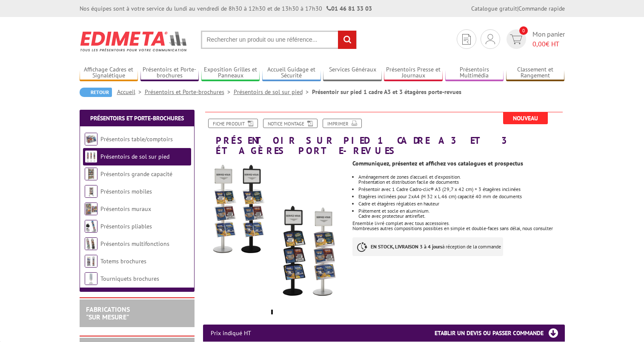 The image size is (644, 342). What do you see at coordinates (126, 226) in the screenshot?
I see `a: Présentoirs pliables` at bounding box center [126, 226].